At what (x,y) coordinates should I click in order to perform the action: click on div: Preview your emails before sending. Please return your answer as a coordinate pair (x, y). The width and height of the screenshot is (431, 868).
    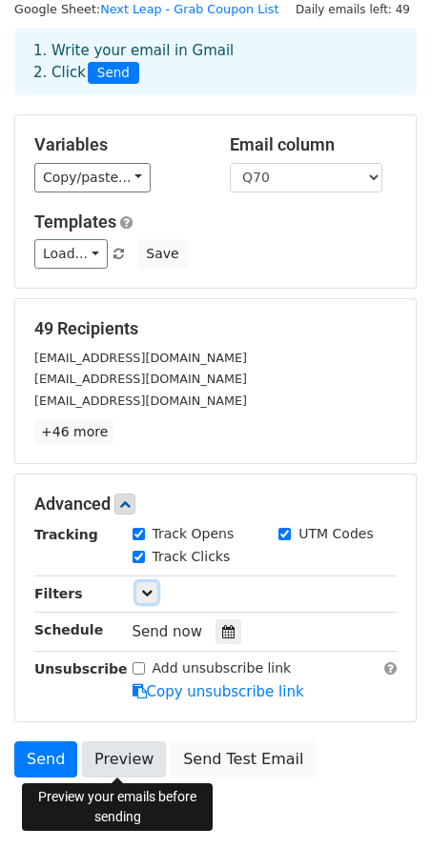
    Looking at the image, I should click on (117, 807).